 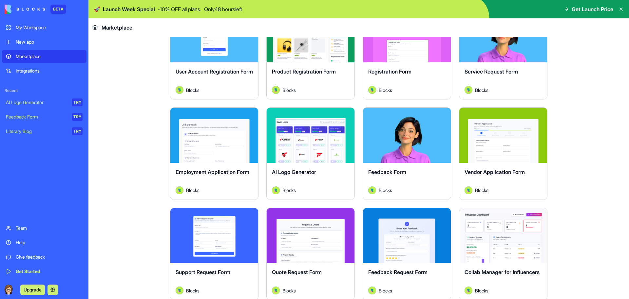 I want to click on span: Recent, so click(x=44, y=90).